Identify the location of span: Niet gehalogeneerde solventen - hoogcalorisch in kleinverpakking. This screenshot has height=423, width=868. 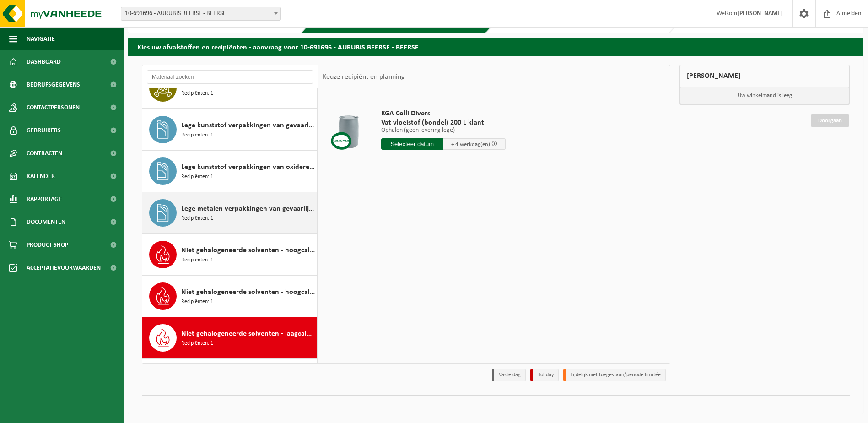
(248, 292).